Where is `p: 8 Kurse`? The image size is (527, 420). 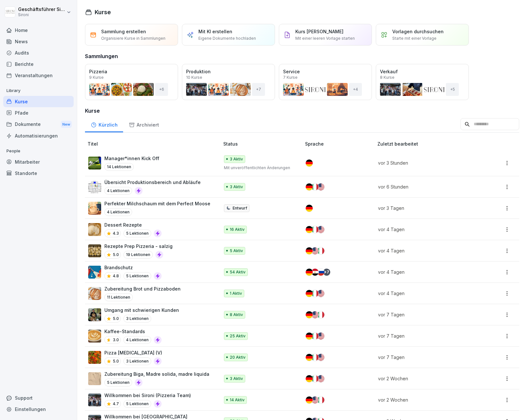
p: 8 Kurse is located at coordinates (387, 77).